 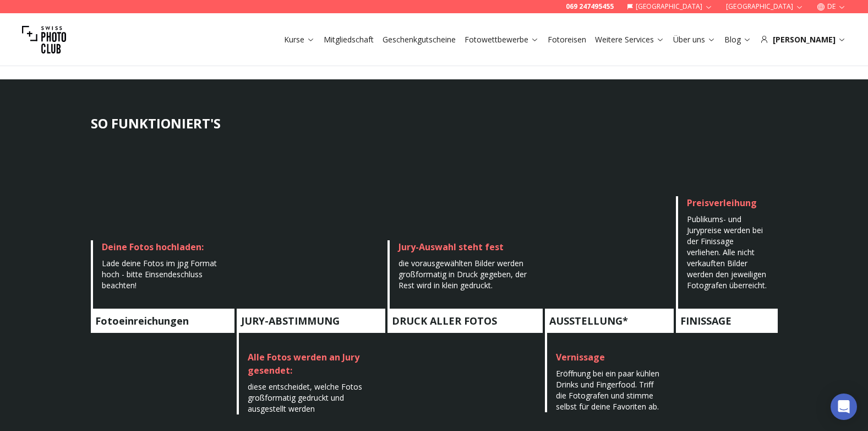 What do you see at coordinates (590, 7) in the screenshot?
I see `a: 069 247495455` at bounding box center [590, 7].